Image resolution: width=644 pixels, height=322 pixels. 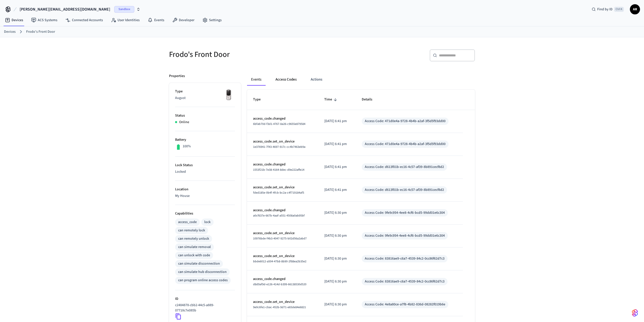 What do you see at coordinates (203, 280) in the screenshot?
I see `div: can program online access codes` at bounding box center [203, 280].